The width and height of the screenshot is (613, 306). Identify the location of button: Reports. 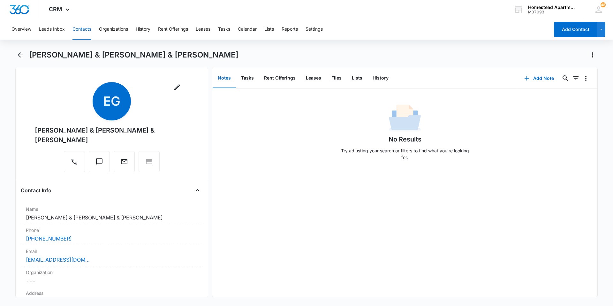
(289, 29).